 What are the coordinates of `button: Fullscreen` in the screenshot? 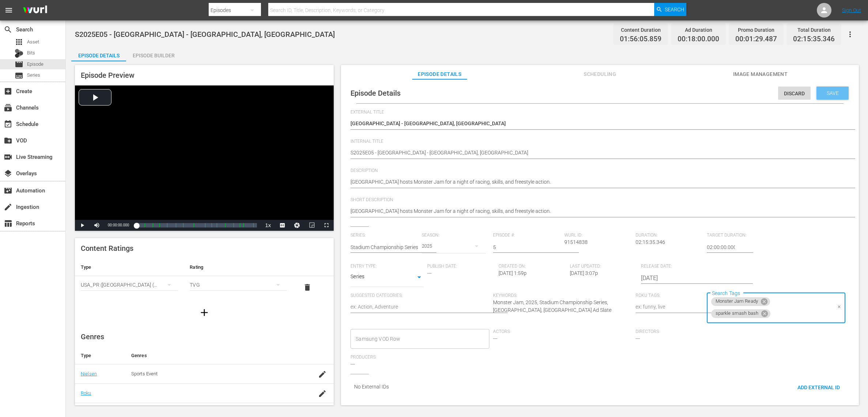 It's located at (326, 225).